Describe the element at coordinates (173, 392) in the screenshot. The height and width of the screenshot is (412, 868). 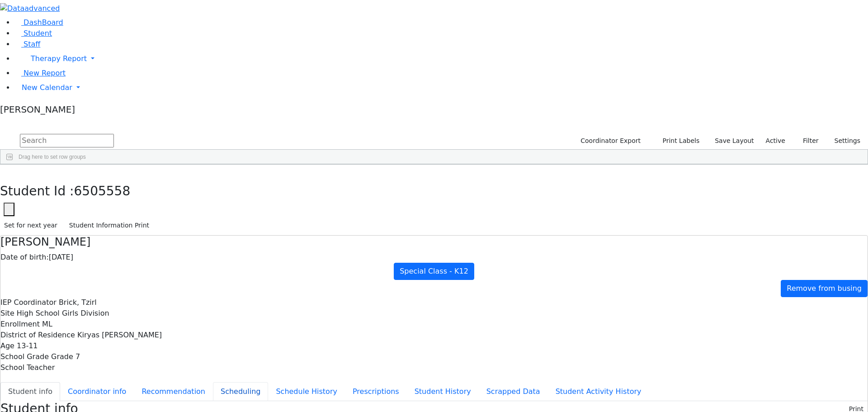
I see `button: Recommendation` at that location.